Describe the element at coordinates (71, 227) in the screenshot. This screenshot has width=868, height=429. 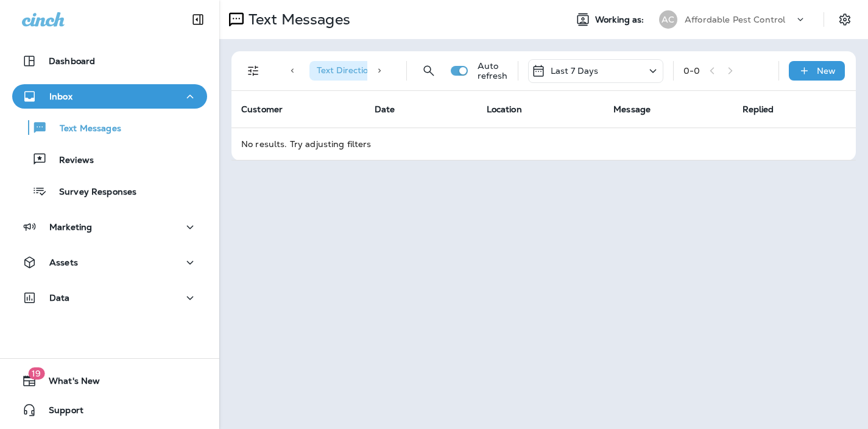
I see `p: Marketing` at that location.